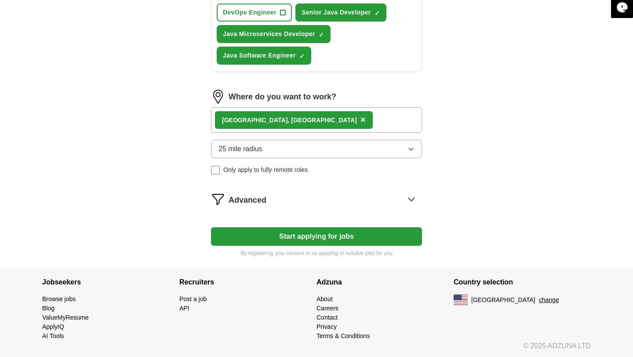  Describe the element at coordinates (254, 12) in the screenshot. I see `button: DevOps Engineer` at that location.